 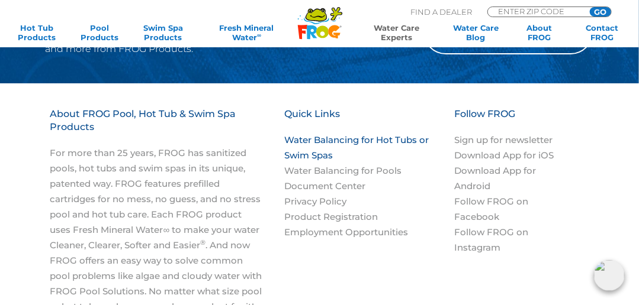 What do you see at coordinates (491, 209) in the screenshot?
I see `a: Follow FROG on Facebook` at bounding box center [491, 209].